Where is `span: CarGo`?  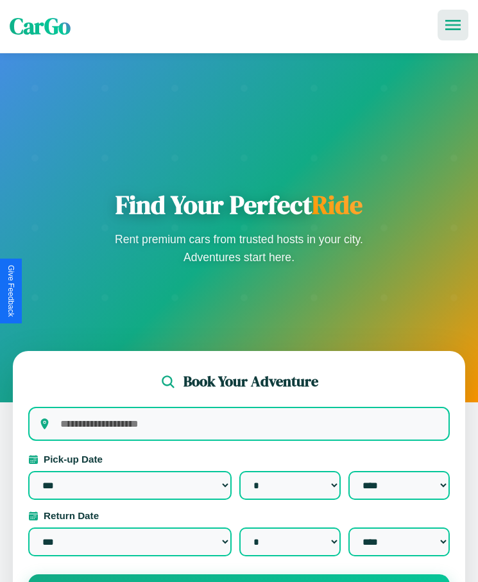
span: CarGo is located at coordinates (40, 26).